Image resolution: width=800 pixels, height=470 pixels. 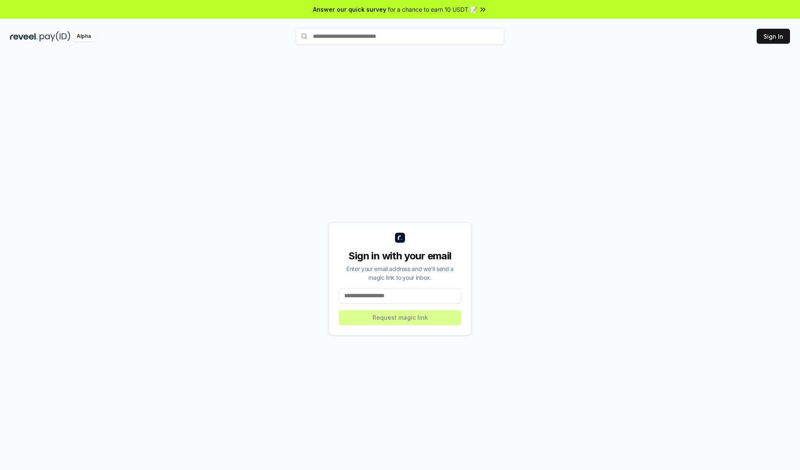 What do you see at coordinates (84, 36) in the screenshot?
I see `div: Alpha` at bounding box center [84, 36].